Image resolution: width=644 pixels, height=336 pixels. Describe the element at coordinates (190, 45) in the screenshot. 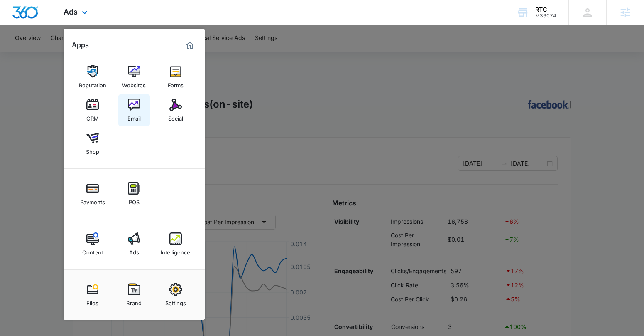

I see `a: Marketing 360® Dashboard` at that location.